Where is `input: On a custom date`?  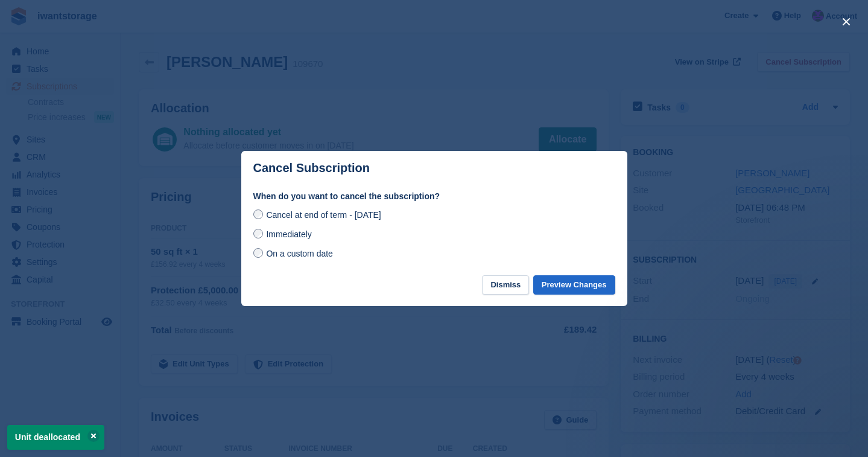
input: On a custom date is located at coordinates (258, 253).